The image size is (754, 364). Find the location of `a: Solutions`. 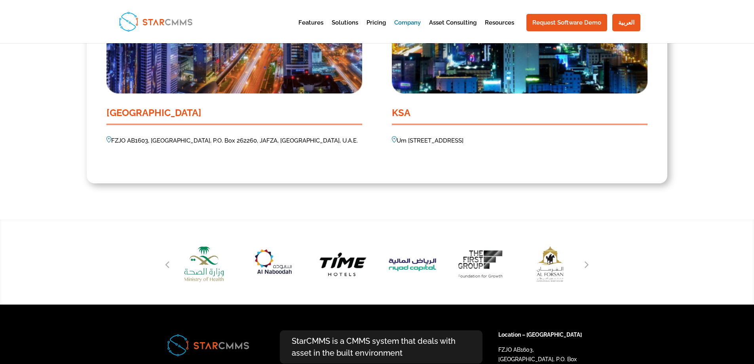

a: Solutions is located at coordinates (345, 29).